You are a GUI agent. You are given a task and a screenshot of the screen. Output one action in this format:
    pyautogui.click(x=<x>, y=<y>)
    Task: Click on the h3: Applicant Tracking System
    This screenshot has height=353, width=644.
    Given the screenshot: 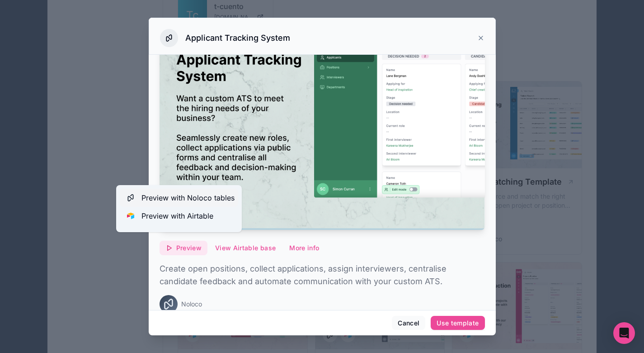 What is the action you would take?
    pyautogui.click(x=238, y=38)
    